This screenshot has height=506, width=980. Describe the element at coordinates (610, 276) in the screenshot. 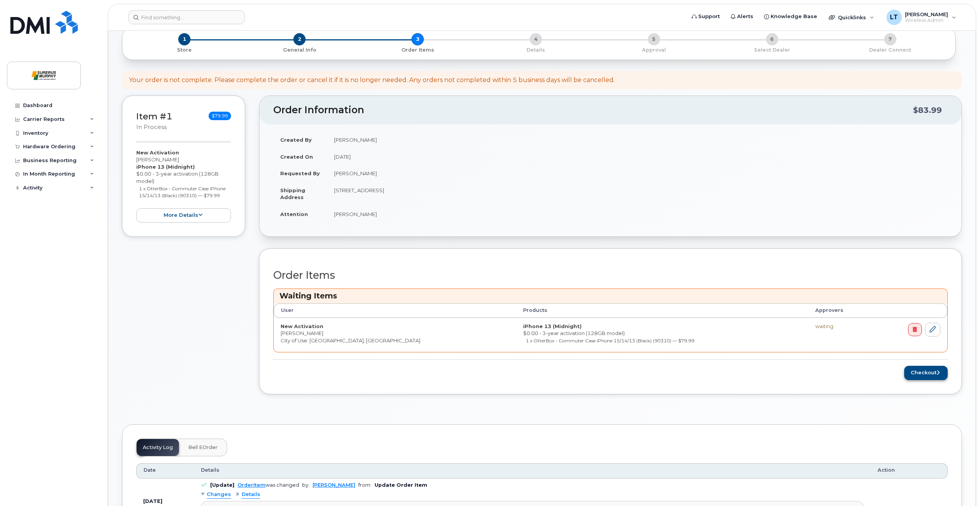

I see `h2: Order Items` at that location.